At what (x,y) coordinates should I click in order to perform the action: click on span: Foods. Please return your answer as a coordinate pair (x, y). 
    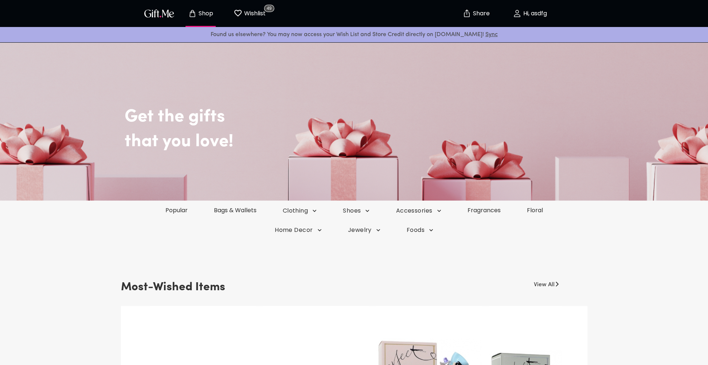
    Looking at the image, I should click on (420, 230).